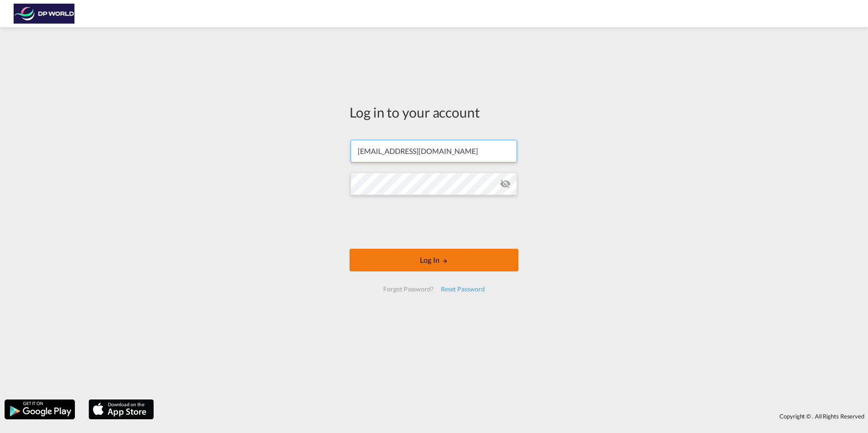 This screenshot has height=433, width=868. What do you see at coordinates (44, 13) in the screenshot?
I see `img: c08ca190194411f088ed0f3ba295208c.png` at bounding box center [44, 13].